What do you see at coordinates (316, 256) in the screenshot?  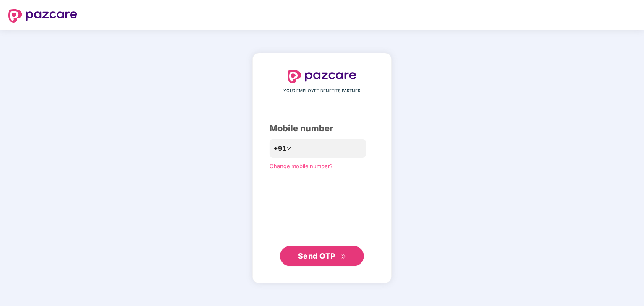 I see `span: Send OTP` at bounding box center [316, 256].